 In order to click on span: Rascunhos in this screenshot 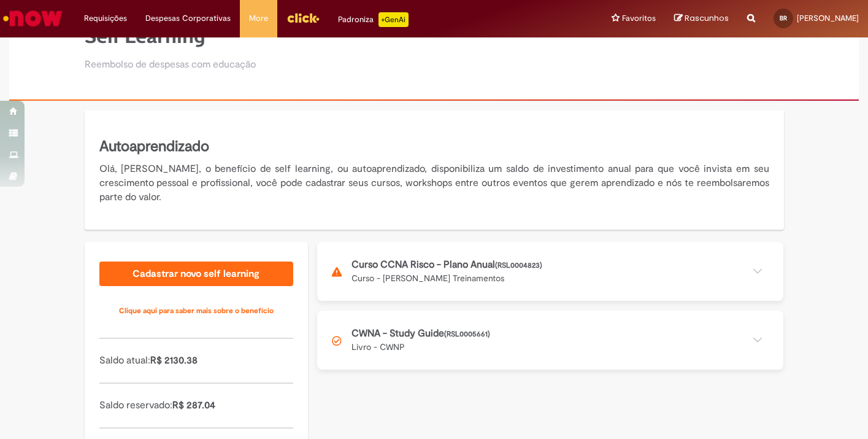, I will do `click(707, 18)`.